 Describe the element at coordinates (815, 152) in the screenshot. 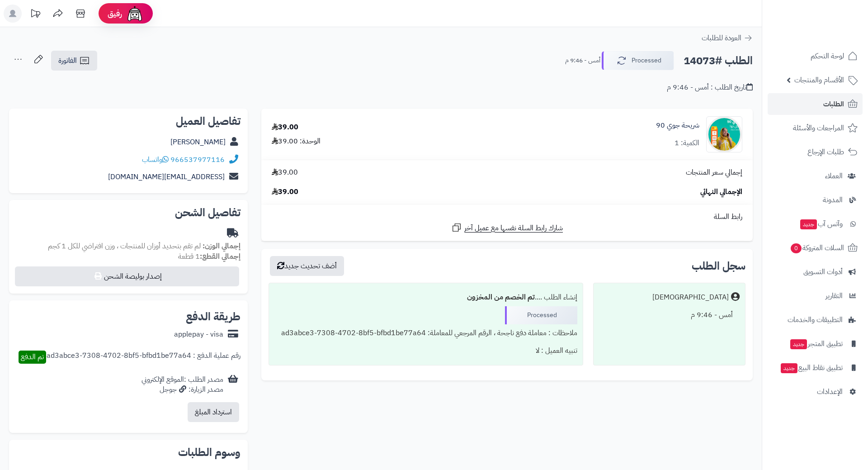

I see `a: طلبات الإرجاع` at that location.